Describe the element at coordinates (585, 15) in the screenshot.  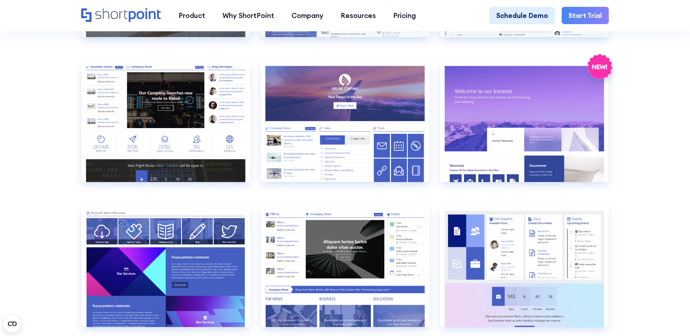
I see `a: Start Trial` at that location.